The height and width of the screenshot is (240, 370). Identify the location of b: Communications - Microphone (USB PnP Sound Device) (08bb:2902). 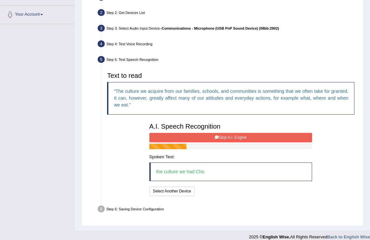
(220, 28).